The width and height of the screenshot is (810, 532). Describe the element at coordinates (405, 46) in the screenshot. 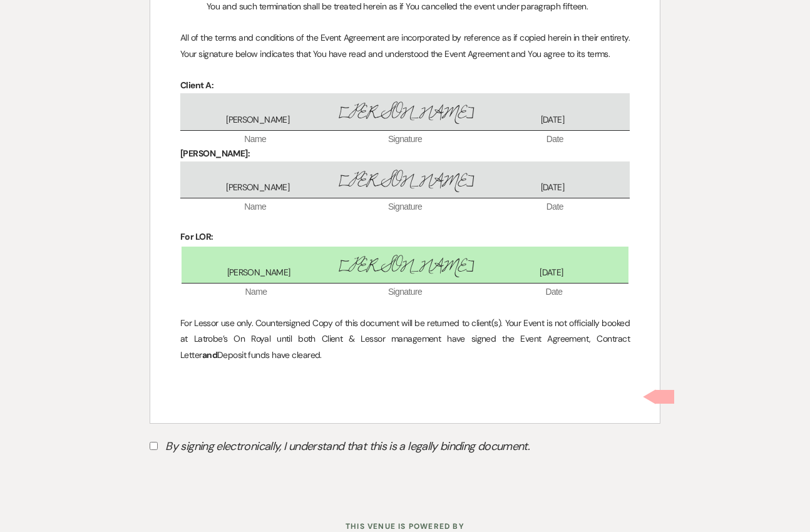

I see `p: All of the terms and conditions of the Event Agreement are incorporated by reference as if copied...` at that location.